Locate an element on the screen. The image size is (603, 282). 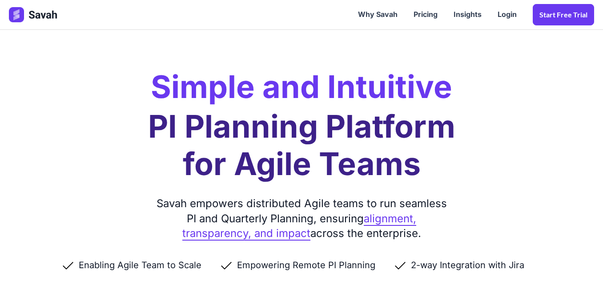
h1: PI Planning Platform for Agile Teams is located at coordinates (302, 145).